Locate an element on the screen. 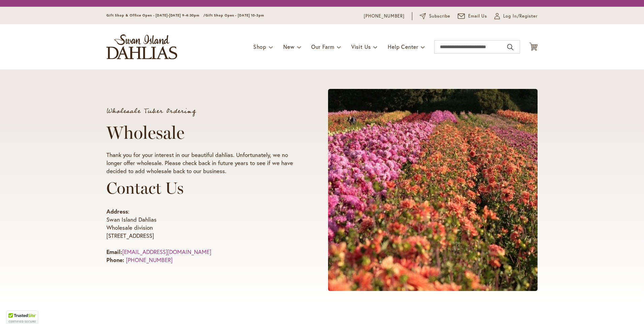 The height and width of the screenshot is (324, 644). span: Email Us is located at coordinates (477, 16).